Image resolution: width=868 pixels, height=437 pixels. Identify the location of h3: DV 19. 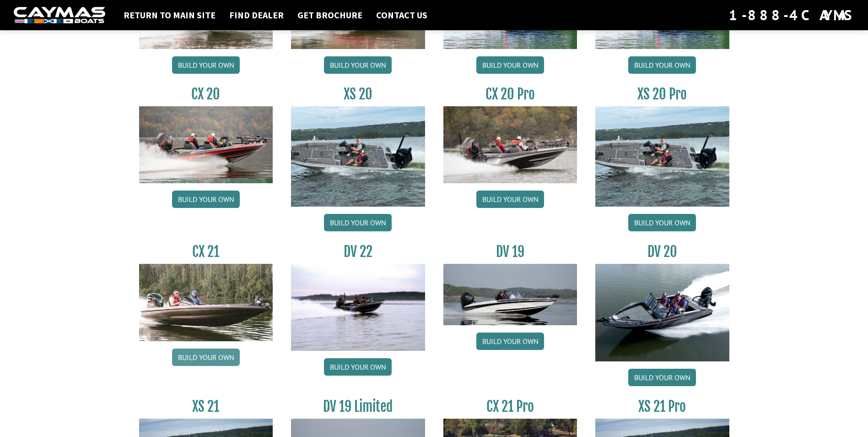
(510, 251).